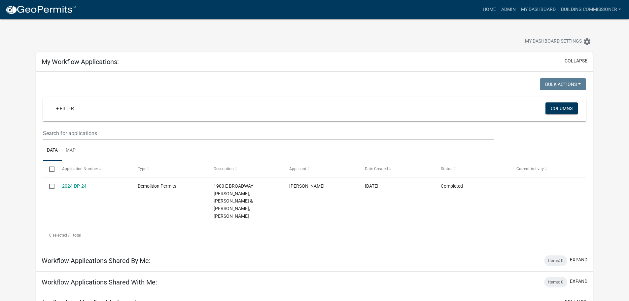 This screenshot has height=301, width=629. Describe the element at coordinates (52, 151) in the screenshot. I see `a: Data` at that location.